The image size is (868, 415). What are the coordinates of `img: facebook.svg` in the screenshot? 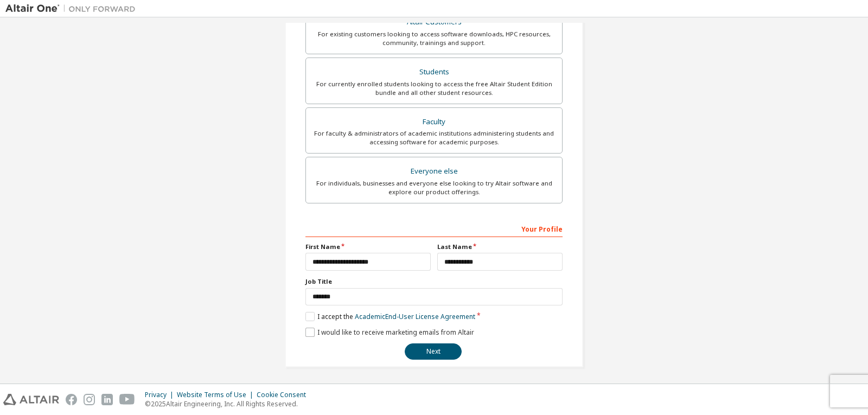 It's located at (71, 399).